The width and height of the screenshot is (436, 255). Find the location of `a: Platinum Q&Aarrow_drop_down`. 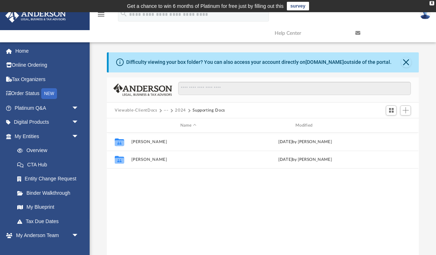

a: Platinum Q&Aarrow_drop_down is located at coordinates (47, 108).